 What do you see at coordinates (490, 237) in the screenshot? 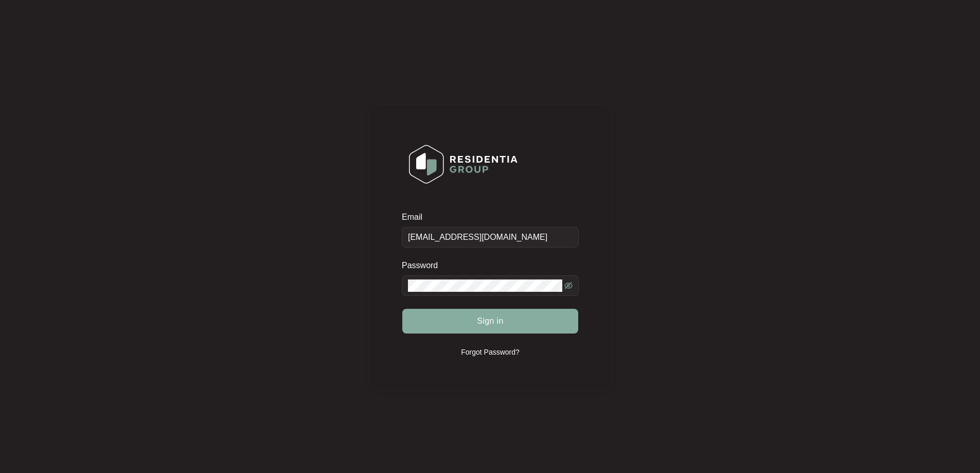
I see `input: Email` at bounding box center [490, 237].